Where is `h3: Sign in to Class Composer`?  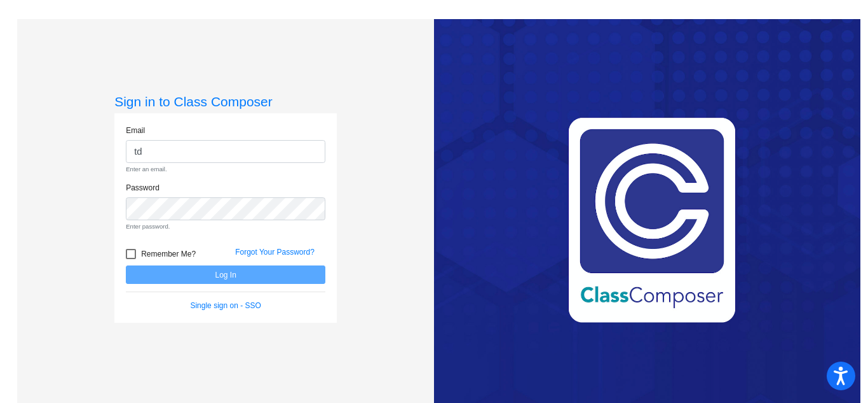
h3: Sign in to Class Composer is located at coordinates (226, 101).